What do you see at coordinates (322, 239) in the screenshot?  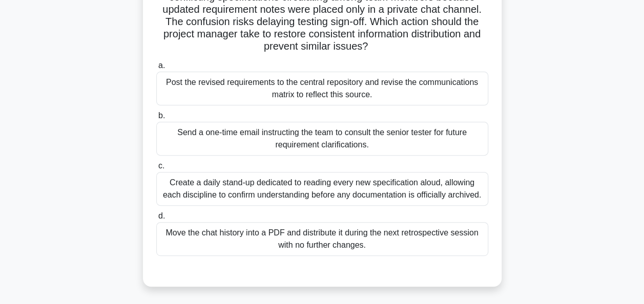 I see `div: Move the chat history into a PDF and distribute it during the next retrospective session with no ...` at bounding box center [322, 239].